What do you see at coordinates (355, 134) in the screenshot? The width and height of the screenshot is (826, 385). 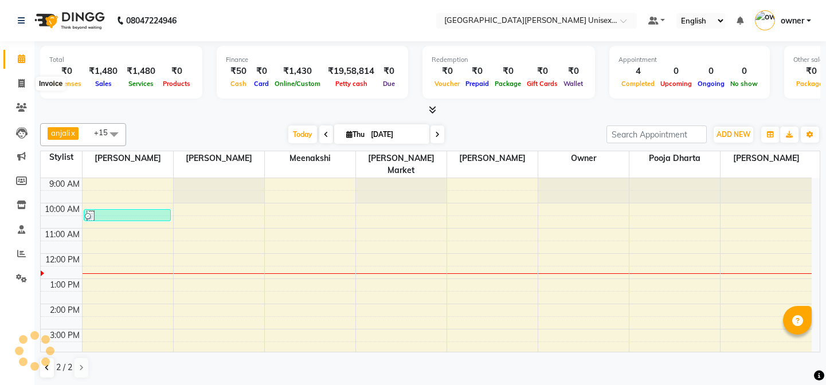 I see `span: Thu` at bounding box center [355, 134].